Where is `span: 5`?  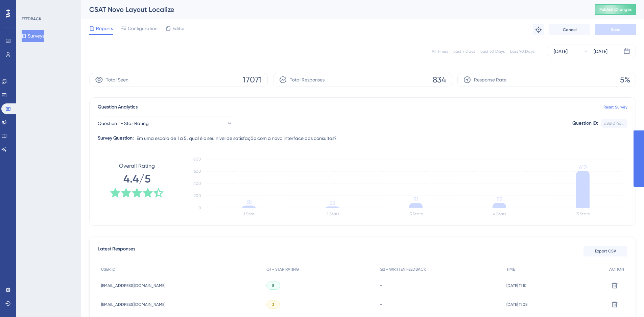 span: 5 is located at coordinates (273, 286).